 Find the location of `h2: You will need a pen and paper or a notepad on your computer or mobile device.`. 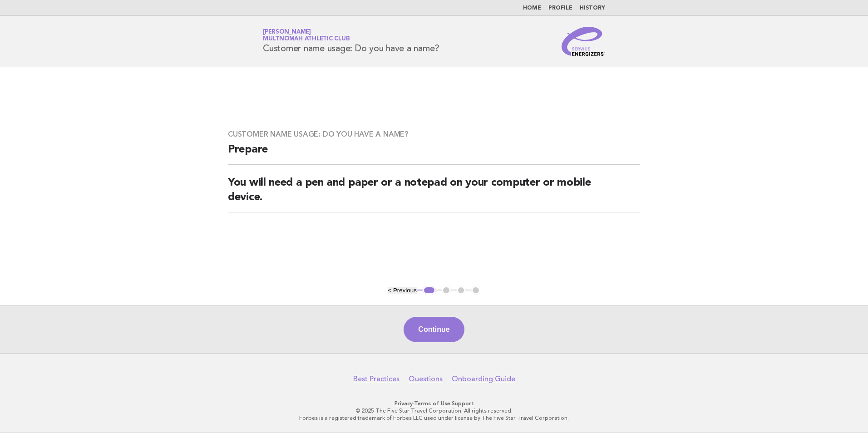

h2: You will need a pen and paper or a notepad on your computer or mobile device. is located at coordinates (434, 194).